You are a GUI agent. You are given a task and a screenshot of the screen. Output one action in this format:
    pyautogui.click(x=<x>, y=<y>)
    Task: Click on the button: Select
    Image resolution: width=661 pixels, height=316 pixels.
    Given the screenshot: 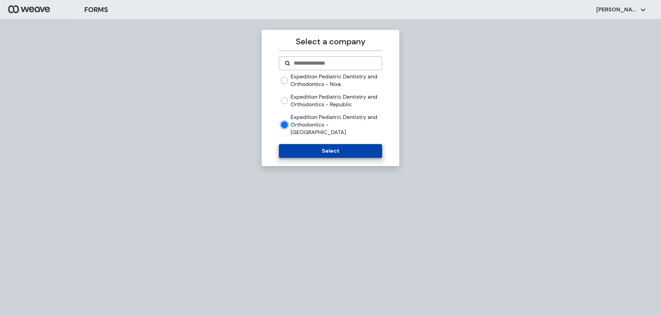 What is the action you would take?
    pyautogui.click(x=330, y=151)
    